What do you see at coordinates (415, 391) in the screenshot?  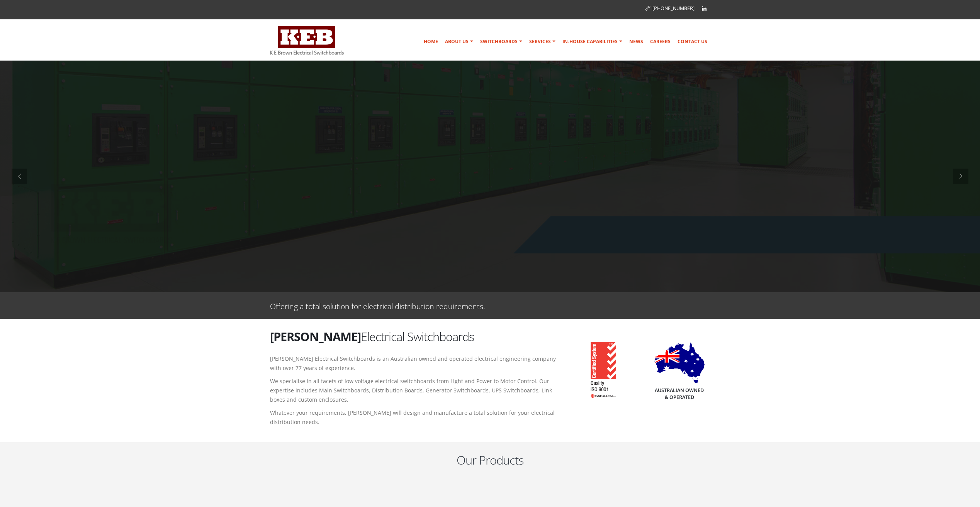 I see `p: We specialise in all facets of low voltage electrical switchboards from Light and Power to Motor ...` at bounding box center [415, 391].